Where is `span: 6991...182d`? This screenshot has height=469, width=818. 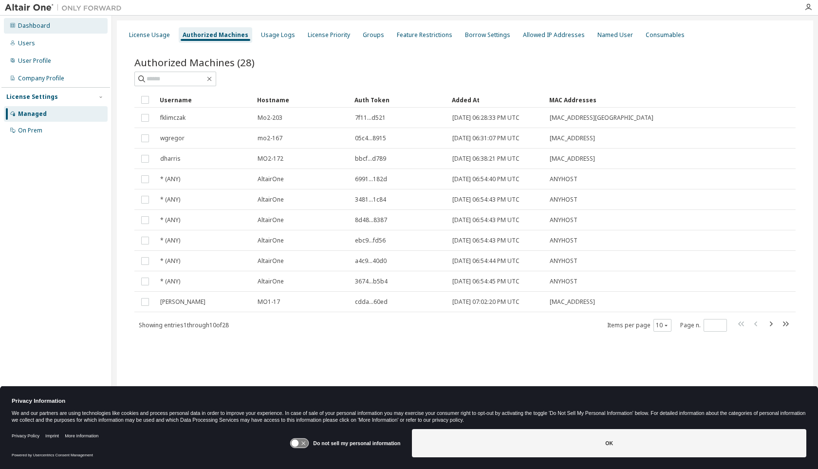
span: 6991...182d is located at coordinates (371, 179).